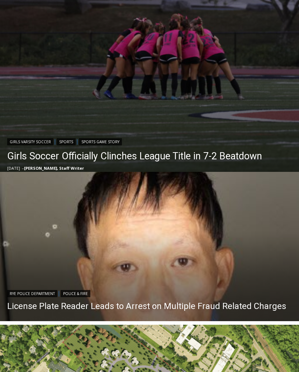  I want to click on a: Police & Fire, so click(75, 294).